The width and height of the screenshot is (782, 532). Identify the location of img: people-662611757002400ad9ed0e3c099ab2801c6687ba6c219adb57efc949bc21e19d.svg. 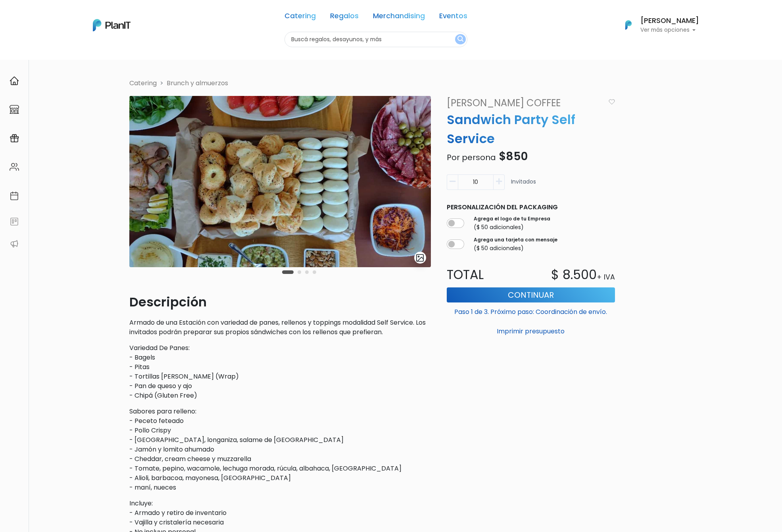
(14, 167).